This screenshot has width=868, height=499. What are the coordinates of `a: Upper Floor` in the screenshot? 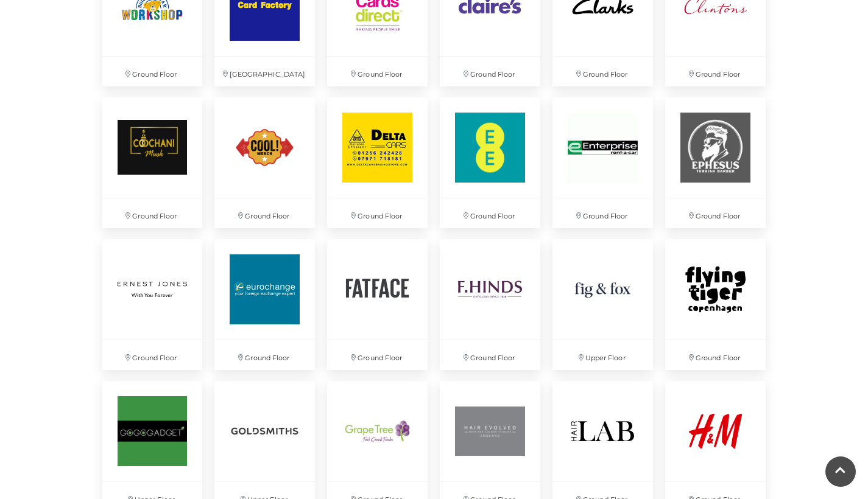 It's located at (603, 305).